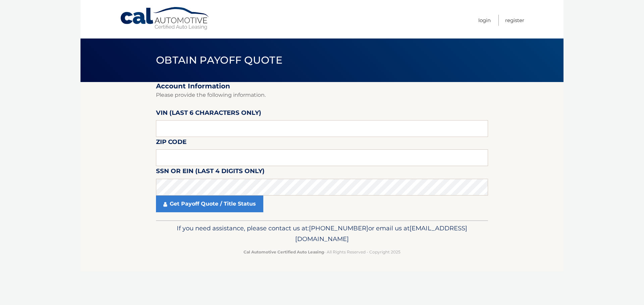  I want to click on label: Zip Code, so click(171, 143).